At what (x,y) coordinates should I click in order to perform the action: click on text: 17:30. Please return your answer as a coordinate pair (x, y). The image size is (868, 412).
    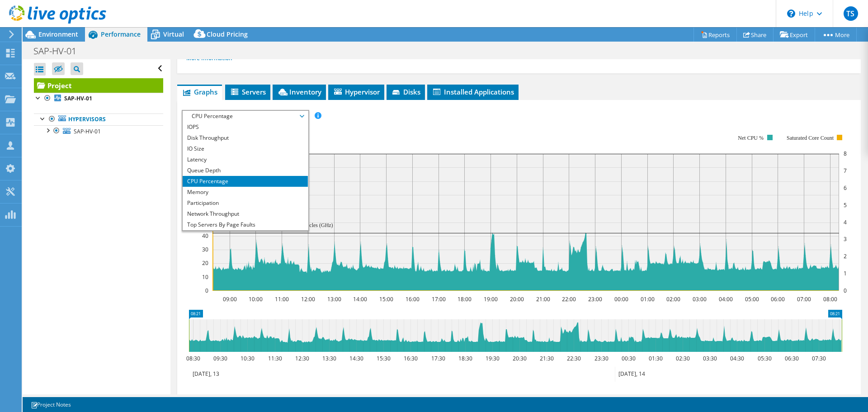
    Looking at the image, I should click on (438, 358).